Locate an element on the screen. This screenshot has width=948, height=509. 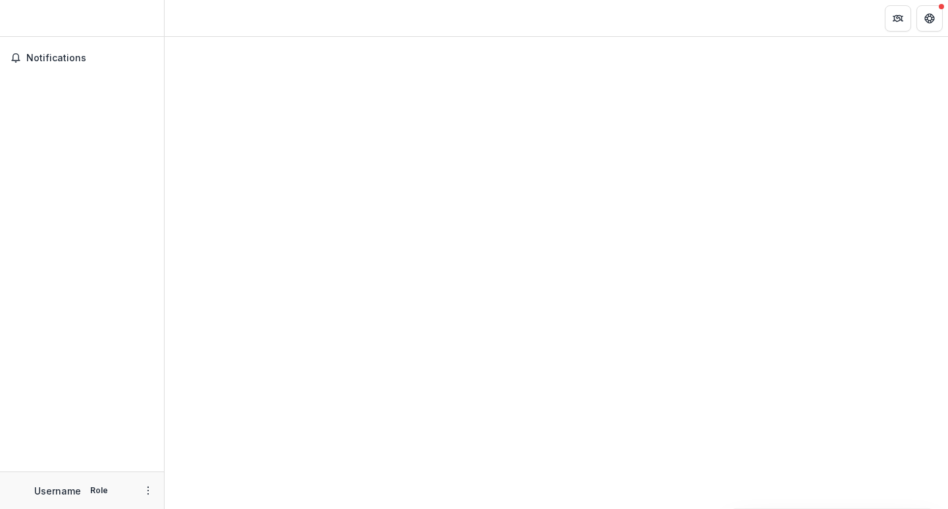
span: Notifications is located at coordinates (90, 58).